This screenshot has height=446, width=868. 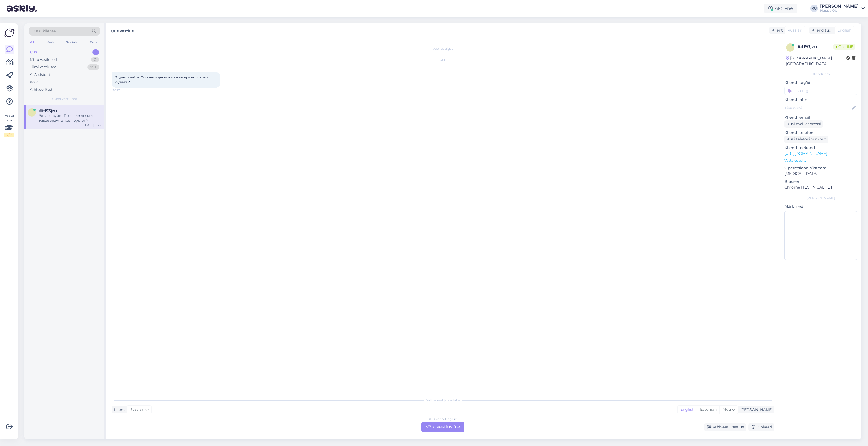 What do you see at coordinates (122, 30) in the screenshot?
I see `label: Uus vestlus` at bounding box center [122, 30].